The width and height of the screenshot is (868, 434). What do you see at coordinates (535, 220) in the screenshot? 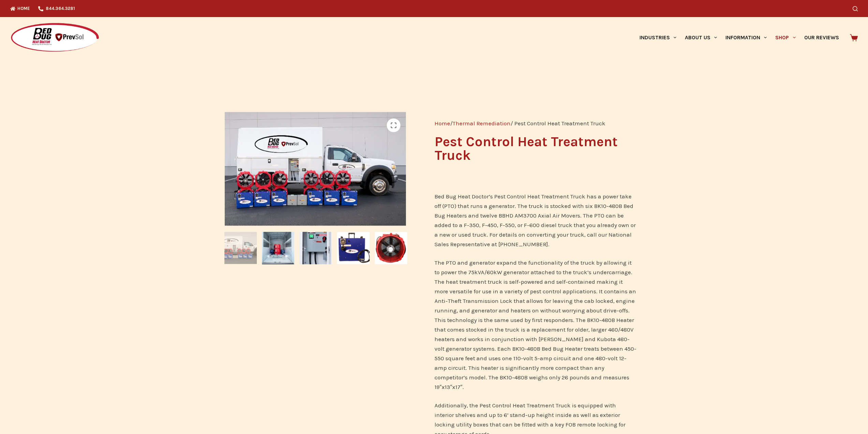
I see `p: Bed Bug Heat Doctor’s Pest Control Heat Treatment Truck has a power take off (PTO) that runs a ge...` at bounding box center [535, 220].